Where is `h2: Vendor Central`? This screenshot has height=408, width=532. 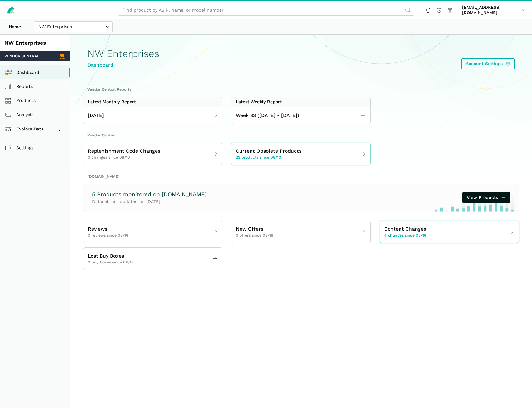
h2: Vendor Central is located at coordinates (301, 136).